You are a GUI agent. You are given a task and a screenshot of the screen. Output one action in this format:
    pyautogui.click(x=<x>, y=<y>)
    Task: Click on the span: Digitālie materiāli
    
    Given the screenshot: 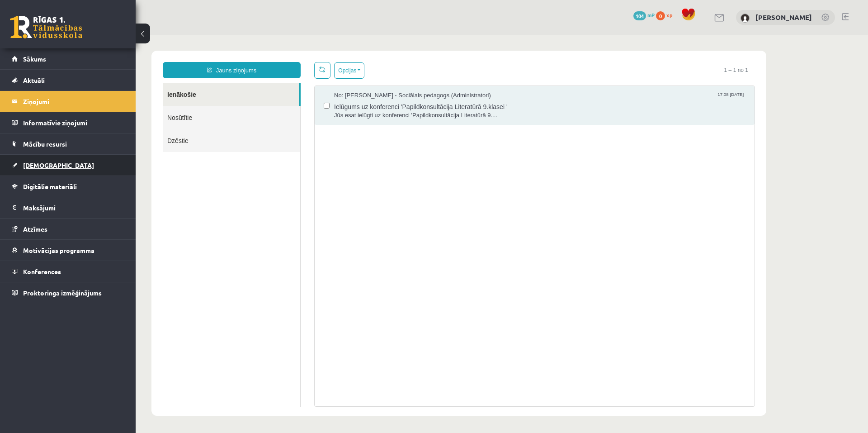 What is the action you would take?
    pyautogui.click(x=49, y=186)
    